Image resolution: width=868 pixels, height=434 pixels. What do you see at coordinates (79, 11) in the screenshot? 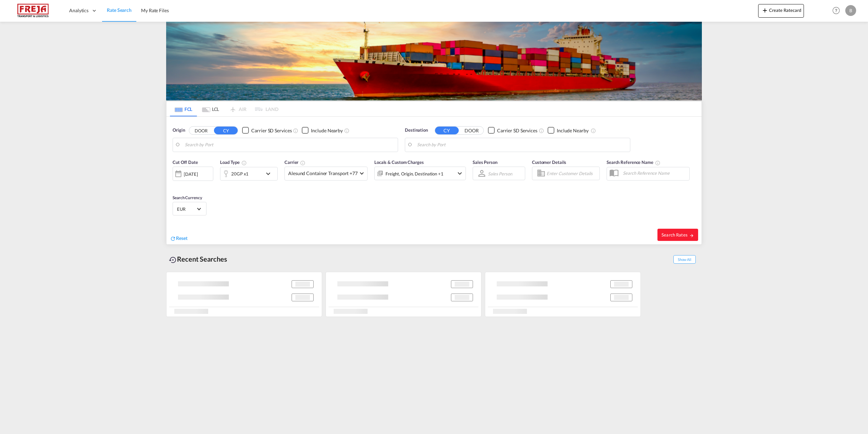
I see `span: Analytics` at bounding box center [79, 11].